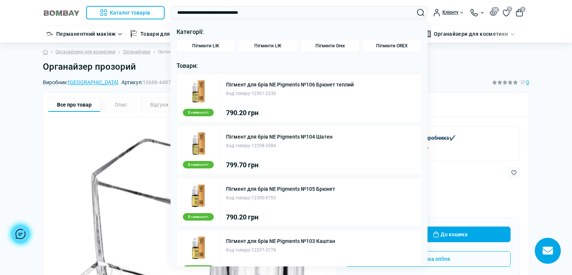  I want to click on div: 12297-3778, so click(280, 250).